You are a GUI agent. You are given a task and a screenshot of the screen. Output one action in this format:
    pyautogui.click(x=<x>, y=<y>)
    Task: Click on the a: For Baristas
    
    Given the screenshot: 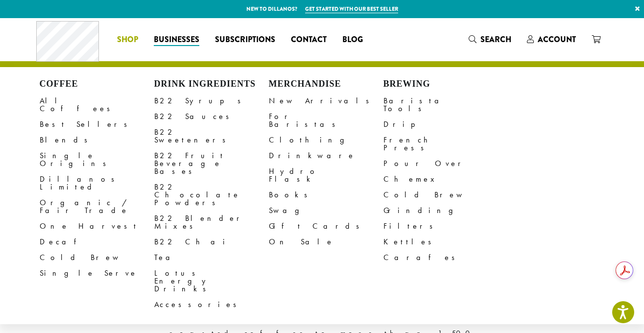 What is the action you would take?
    pyautogui.click(x=326, y=121)
    